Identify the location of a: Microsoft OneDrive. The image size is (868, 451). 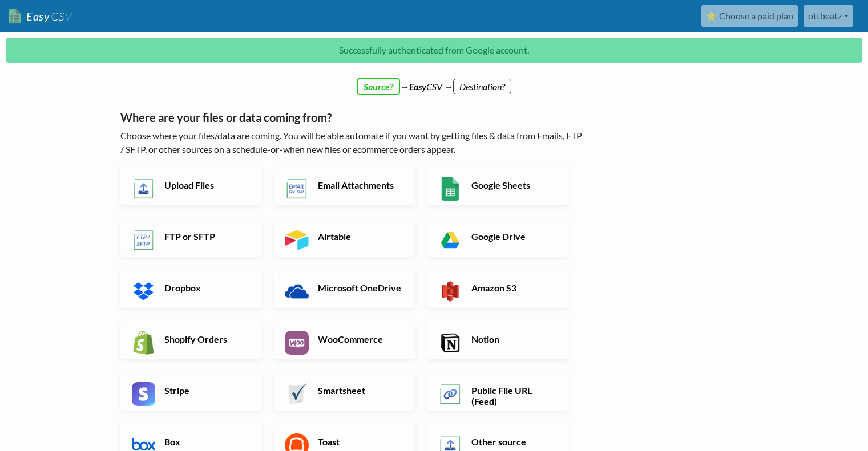
(344, 288).